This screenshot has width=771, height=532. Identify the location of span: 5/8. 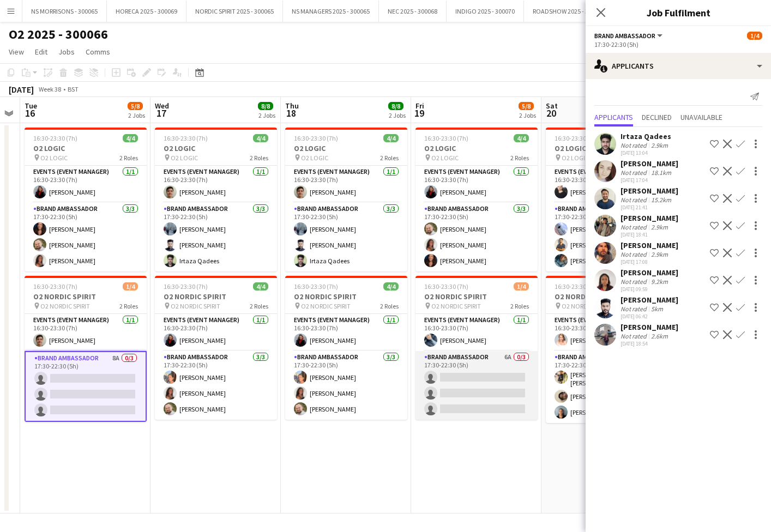
(135, 106).